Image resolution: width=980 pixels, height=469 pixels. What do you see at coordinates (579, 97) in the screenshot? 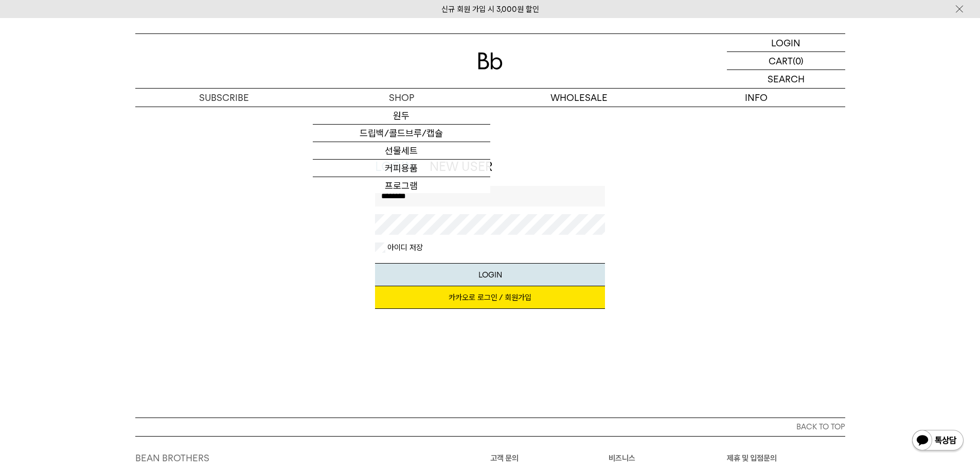
I see `p: WHOLESALE` at bounding box center [579, 97].